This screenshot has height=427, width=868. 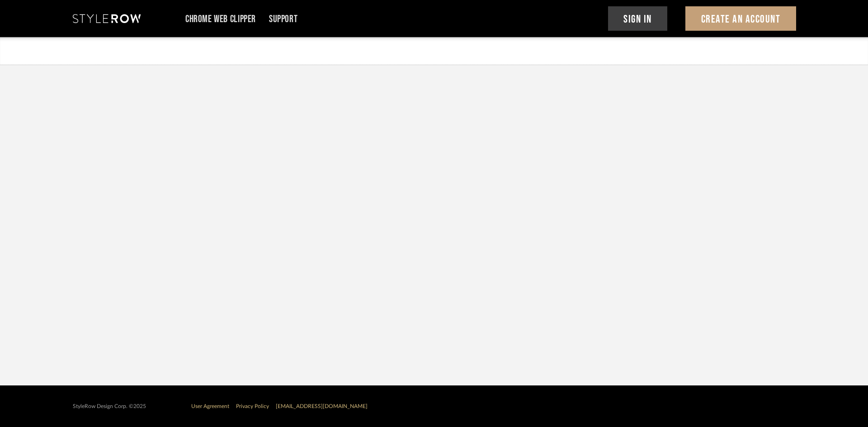 I want to click on a: Support, so click(x=283, y=19).